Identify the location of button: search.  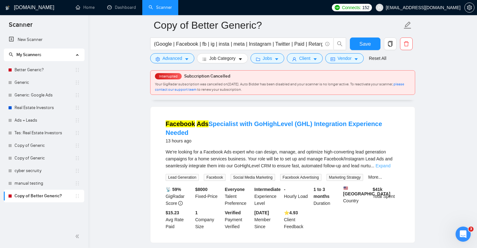
(339, 44).